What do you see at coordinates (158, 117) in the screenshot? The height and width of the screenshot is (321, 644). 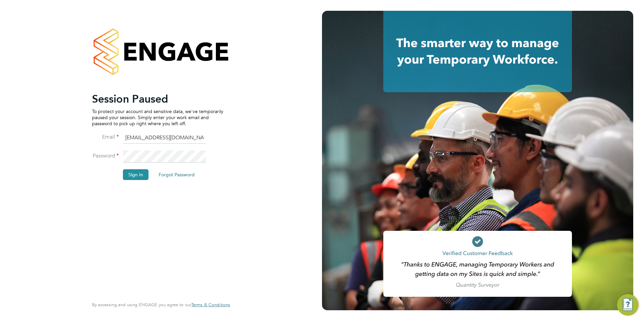 I see `p: To protect your account and sensitive data, we've temporarily paused your session. Simply enter y...` at bounding box center [158, 117].